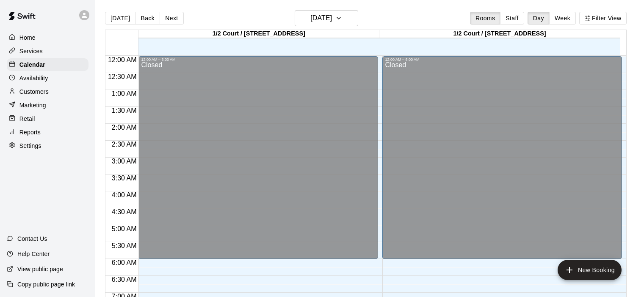 The width and height of the screenshot is (644, 297). I want to click on p: Contact Us, so click(32, 239).